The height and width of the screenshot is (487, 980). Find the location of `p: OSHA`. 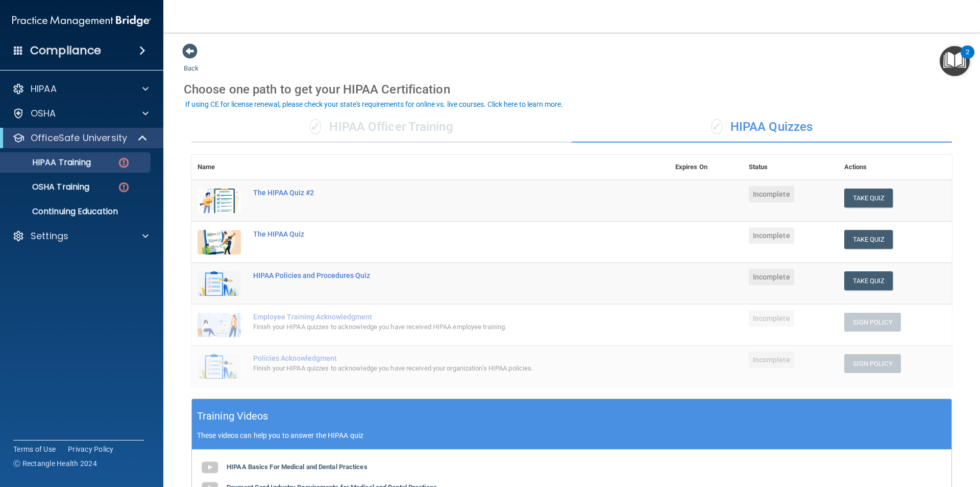

p: OSHA is located at coordinates (44, 114).